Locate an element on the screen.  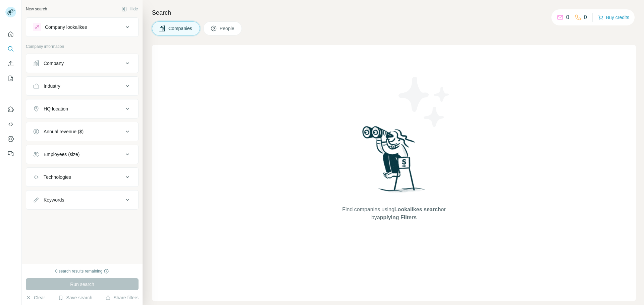
button: Company lookalikes is located at coordinates (82, 27).